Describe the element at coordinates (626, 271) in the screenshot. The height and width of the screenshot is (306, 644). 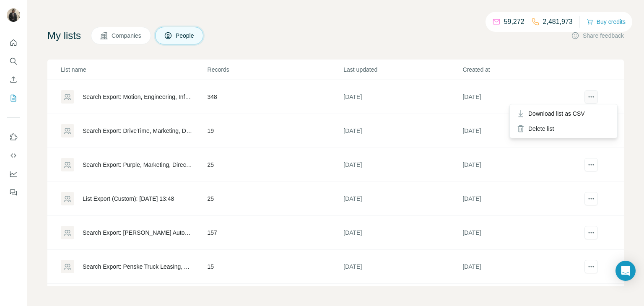
I see `div: Open Intercom Messenger` at that location.